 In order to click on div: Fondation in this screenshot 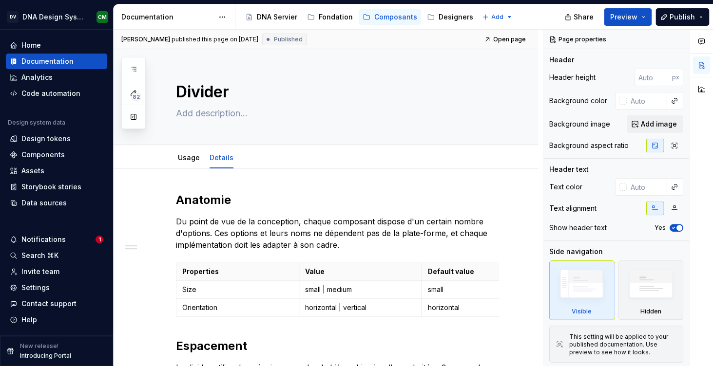, I will do `click(336, 17)`.